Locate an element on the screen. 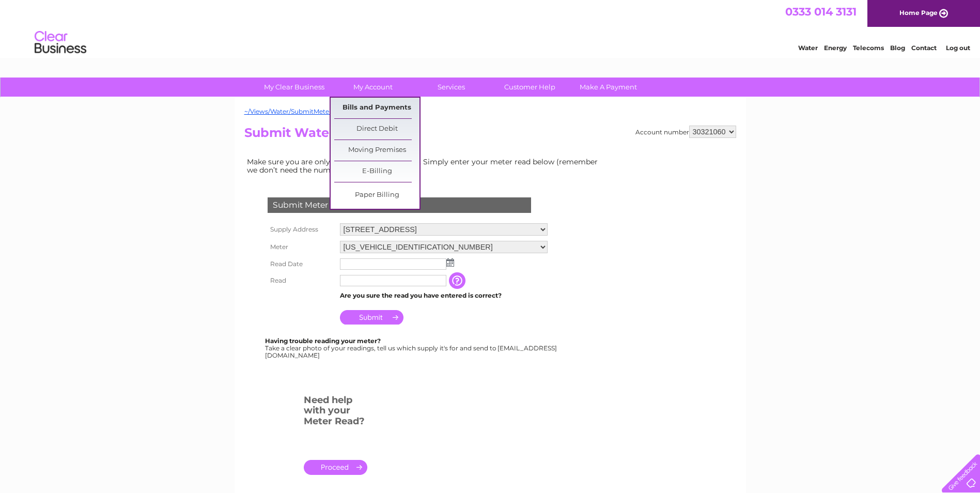 Image resolution: width=980 pixels, height=493 pixels. a: Make A Payment is located at coordinates (608, 87).